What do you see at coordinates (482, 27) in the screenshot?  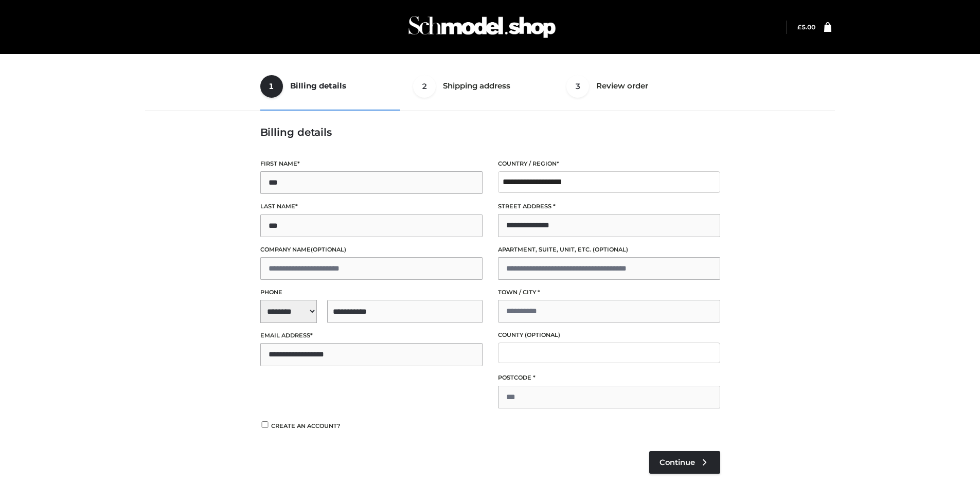 I see `img: Schmodel Admin 964` at bounding box center [482, 27].